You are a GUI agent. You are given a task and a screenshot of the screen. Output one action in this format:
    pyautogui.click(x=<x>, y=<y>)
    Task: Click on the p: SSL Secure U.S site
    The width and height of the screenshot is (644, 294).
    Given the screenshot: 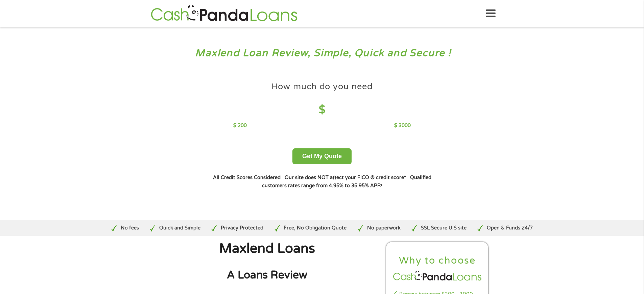 What is the action you would take?
    pyautogui.click(x=443, y=228)
    